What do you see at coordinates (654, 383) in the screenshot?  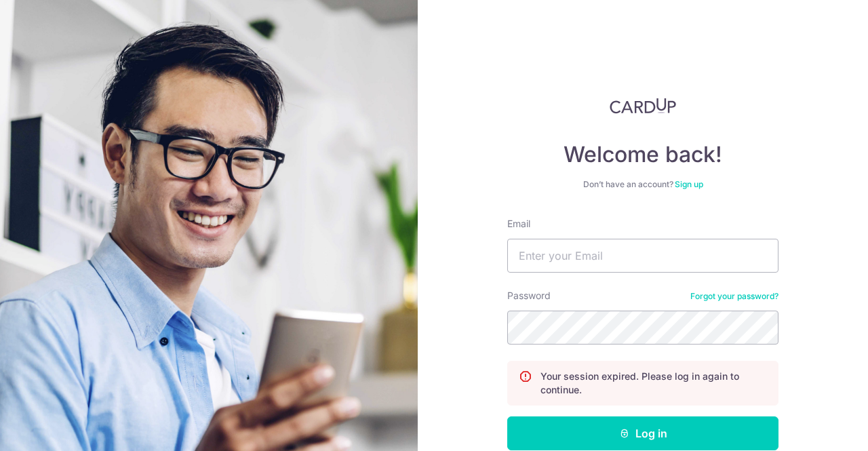 I see `p: Your session expired. Please log in again to continue.` at bounding box center [654, 383].